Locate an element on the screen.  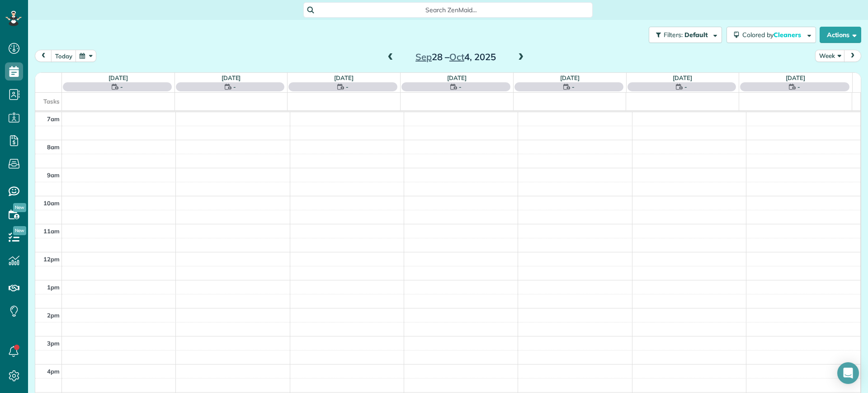
button: Colored byCleaners is located at coordinates (771, 35).